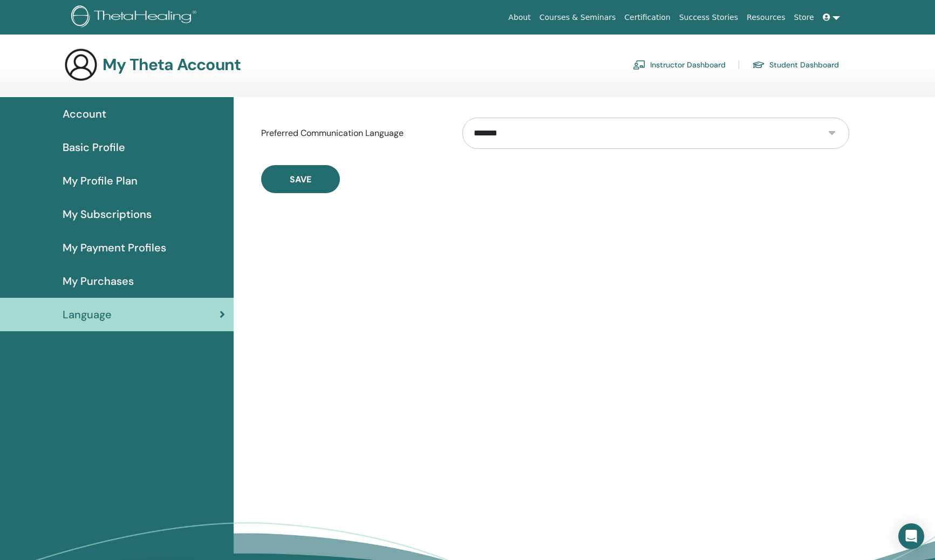 This screenshot has width=935, height=560. I want to click on span: Save, so click(301, 179).